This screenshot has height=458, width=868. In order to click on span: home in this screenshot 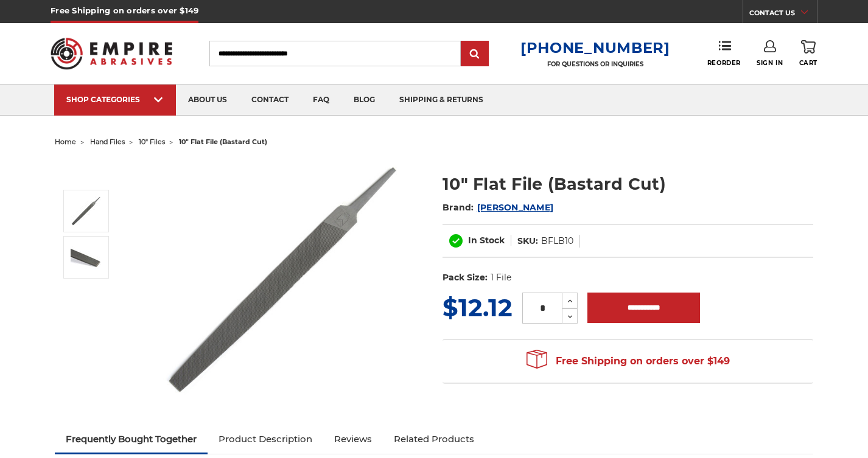, I will do `click(65, 142)`.